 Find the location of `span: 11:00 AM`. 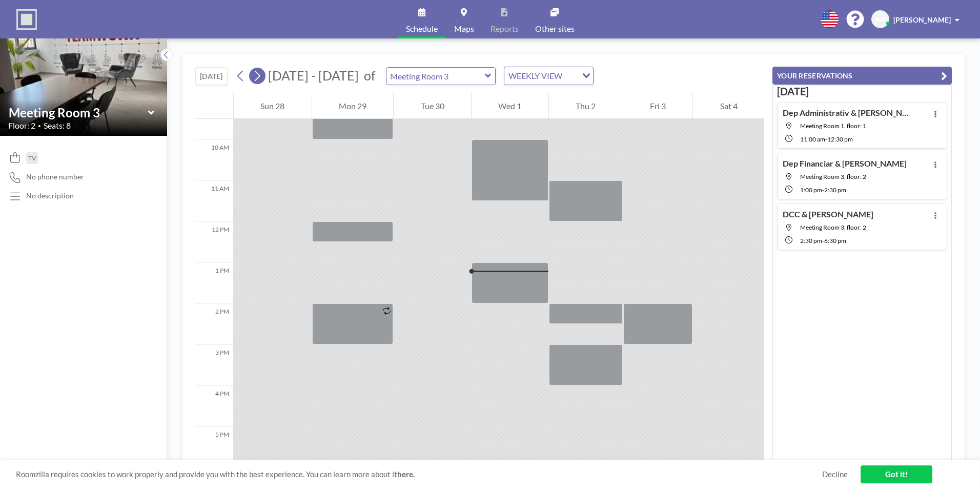

span: 11:00 AM is located at coordinates (813, 139).